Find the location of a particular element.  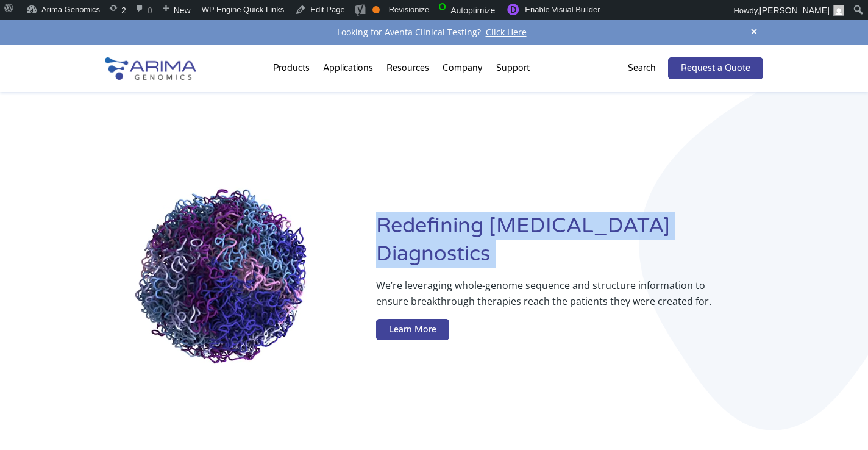

a: Learn More is located at coordinates (412, 330).